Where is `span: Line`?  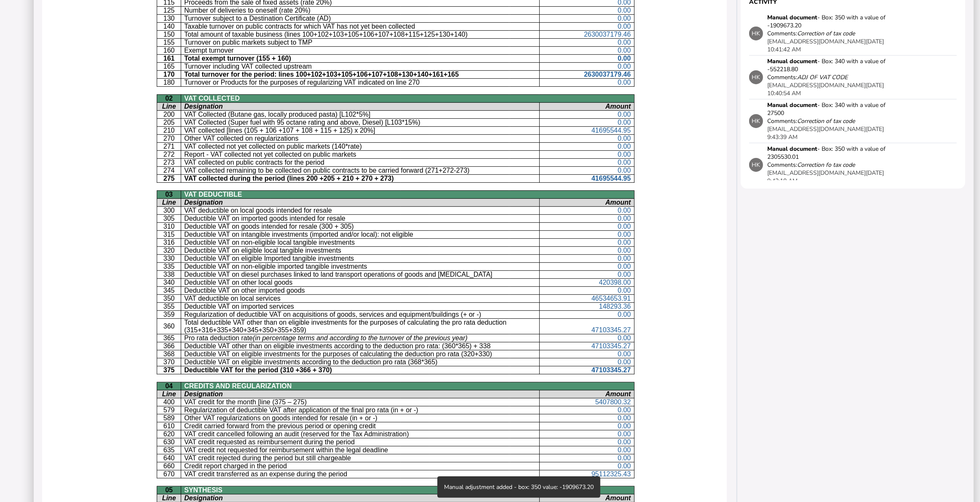
span: Line is located at coordinates (169, 203).